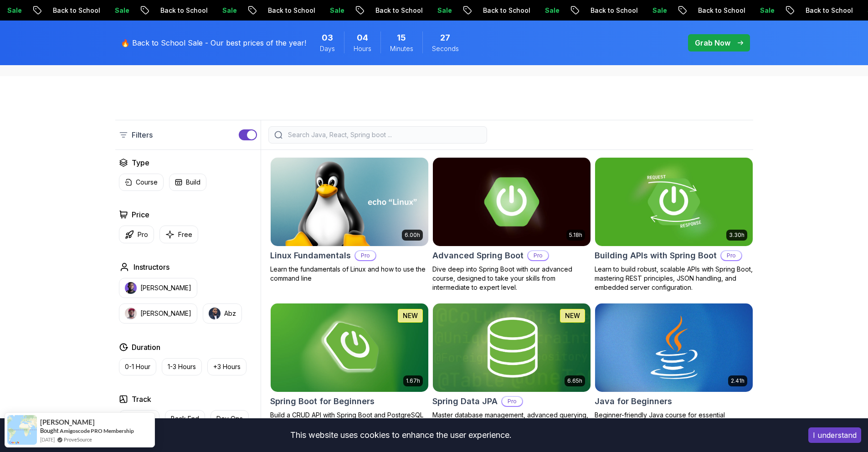 The image size is (868, 452). Describe the element at coordinates (713, 43) in the screenshot. I see `p: Grab Now` at that location.